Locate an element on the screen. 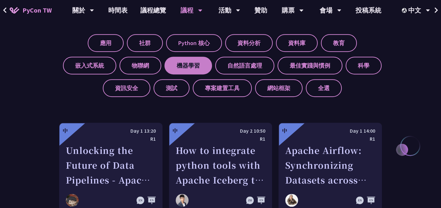 This screenshot has width=441, height=208. div: Apache Airflow: Synchronizing Datasets across Multiple instances is located at coordinates (330, 165).